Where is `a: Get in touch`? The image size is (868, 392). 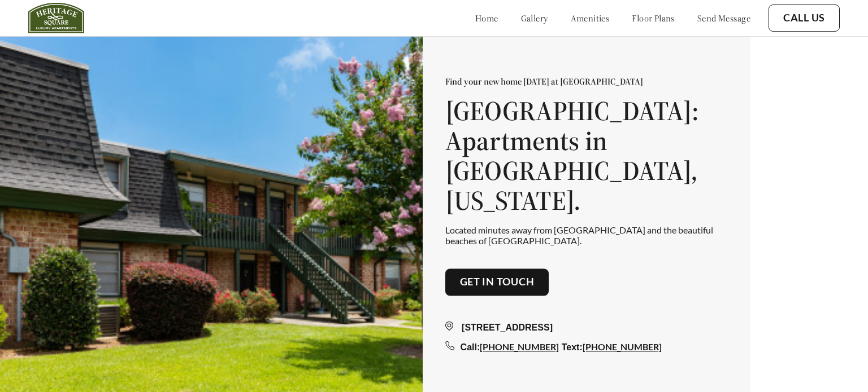
a: Get in touch is located at coordinates (497, 282).